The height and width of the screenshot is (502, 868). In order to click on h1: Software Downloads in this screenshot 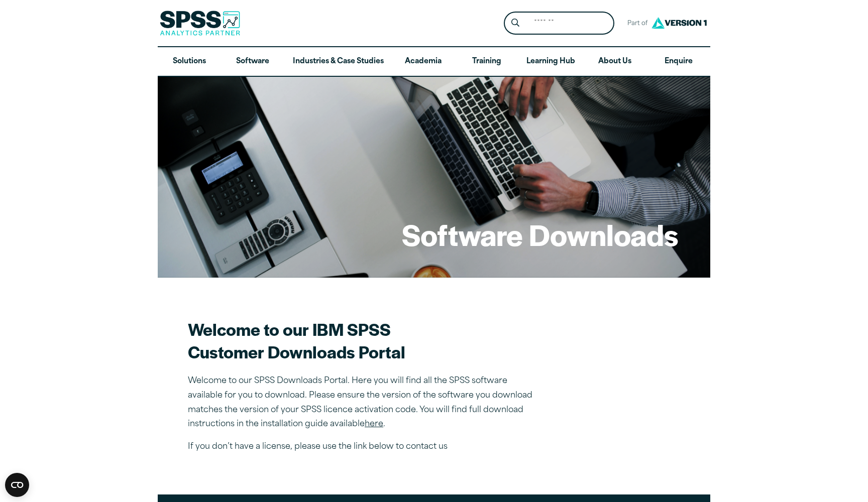, I will do `click(540, 234)`.